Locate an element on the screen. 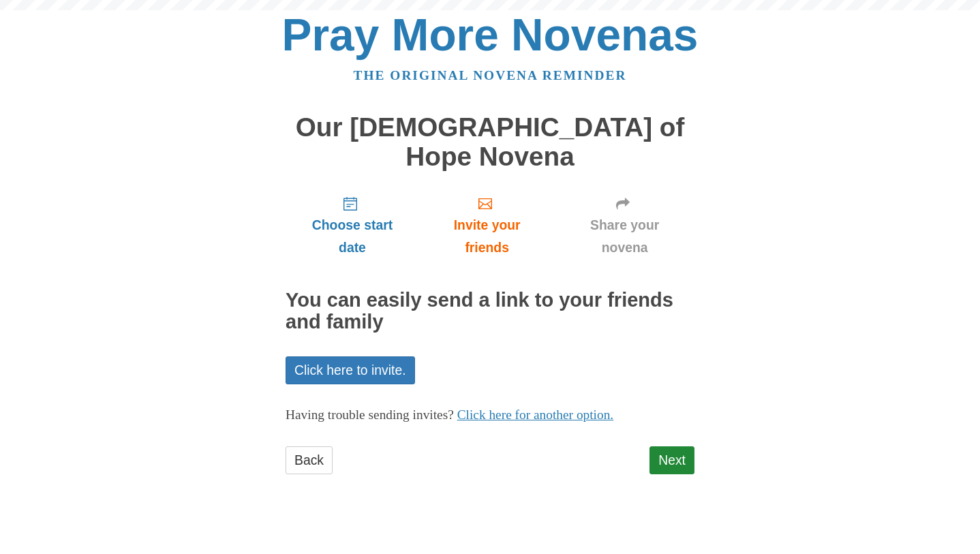  span: Share your novena is located at coordinates (624, 237).